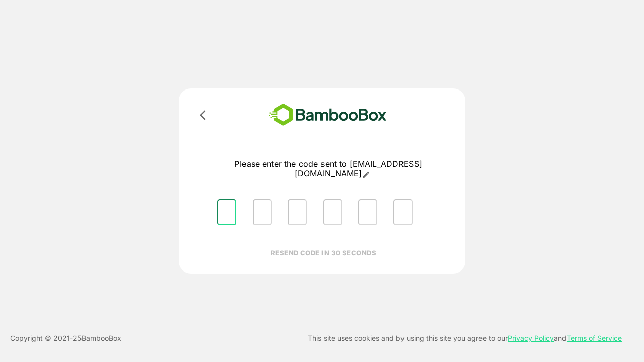  I want to click on input: Please enter OTP character 5, so click(368, 212).